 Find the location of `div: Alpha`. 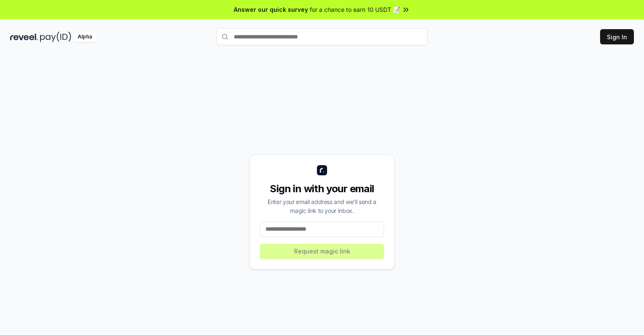

div: Alpha is located at coordinates (85, 37).